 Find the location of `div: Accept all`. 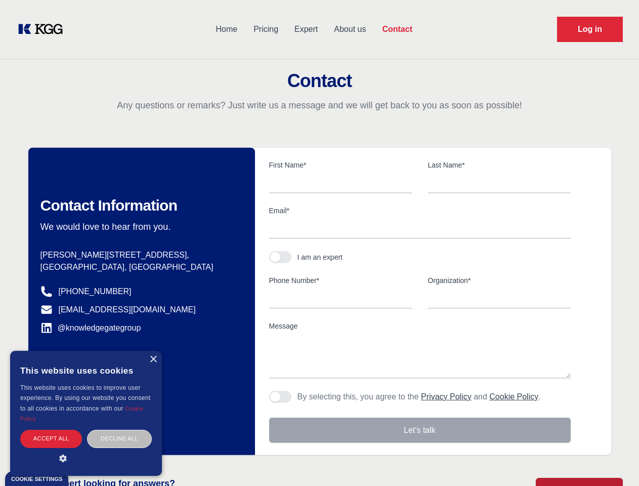

div: Accept all is located at coordinates (51, 438).